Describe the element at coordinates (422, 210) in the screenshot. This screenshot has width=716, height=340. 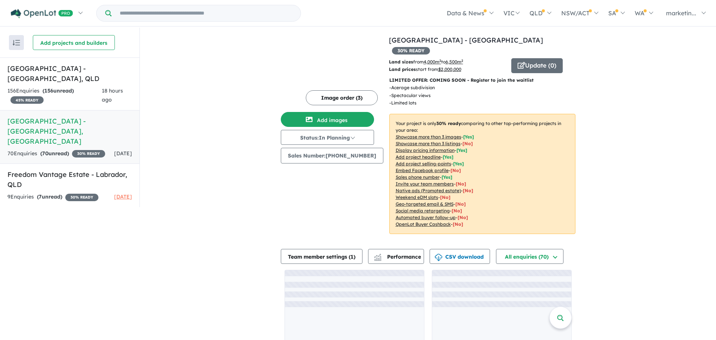
I see `u: Social media retargeting` at that location.